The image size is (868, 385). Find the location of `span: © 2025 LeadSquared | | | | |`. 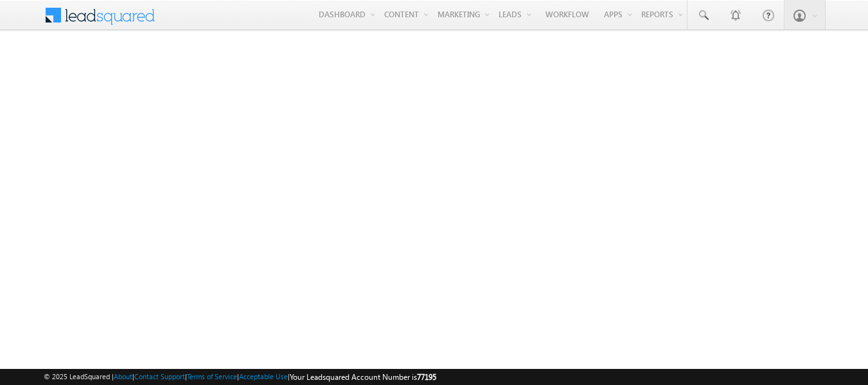

span: © 2025 LeadSquared | | | | | is located at coordinates (239, 377).